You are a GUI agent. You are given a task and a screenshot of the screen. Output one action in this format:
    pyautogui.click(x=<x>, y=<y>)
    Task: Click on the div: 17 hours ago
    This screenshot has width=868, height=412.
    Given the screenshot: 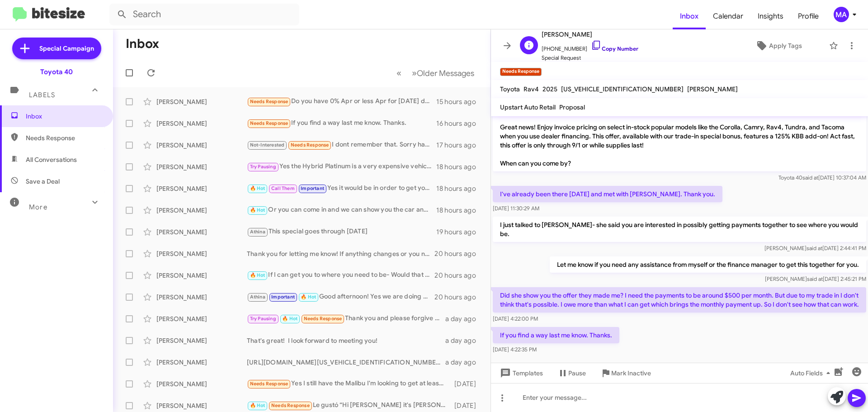 What is the action you would take?
    pyautogui.click(x=460, y=145)
    